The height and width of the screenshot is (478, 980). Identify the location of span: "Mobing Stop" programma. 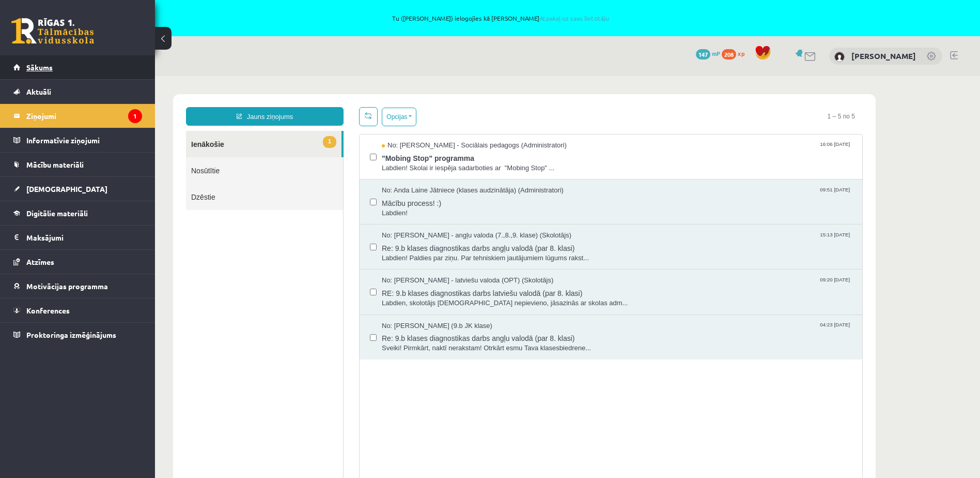
(461, 80).